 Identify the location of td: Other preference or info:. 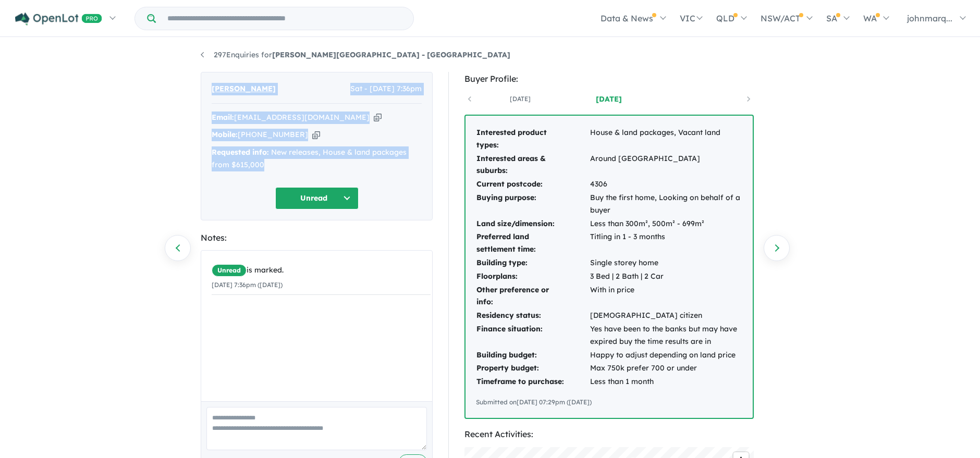
(533, 297).